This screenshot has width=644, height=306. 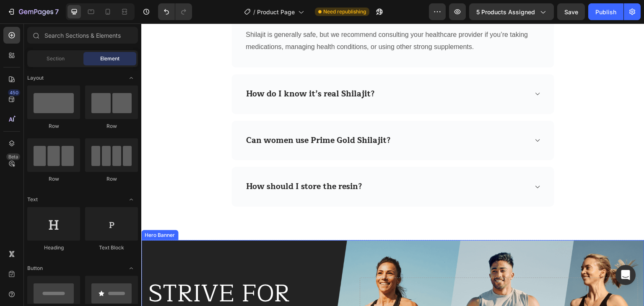 What do you see at coordinates (55, 59) in the screenshot?
I see `span: Section` at bounding box center [55, 59].